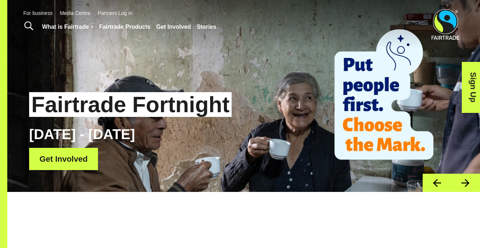  I want to click on button: Previous, so click(437, 183).